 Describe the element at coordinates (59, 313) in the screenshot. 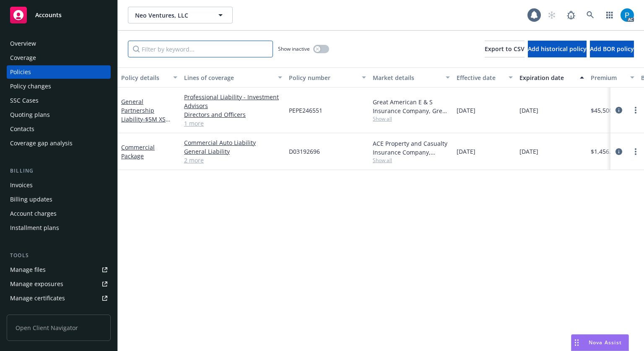

I see `a: Manage claims` at that location.